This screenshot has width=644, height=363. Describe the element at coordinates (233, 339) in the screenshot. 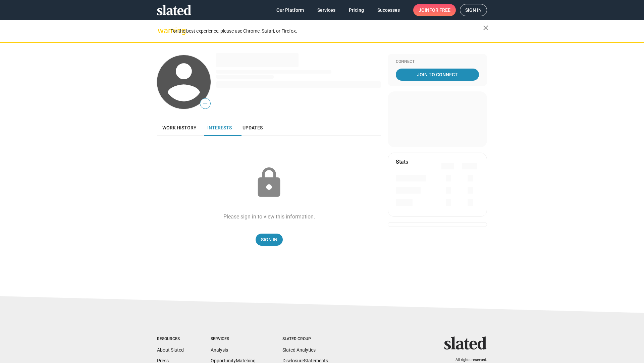

I see `div: Services` at that location.